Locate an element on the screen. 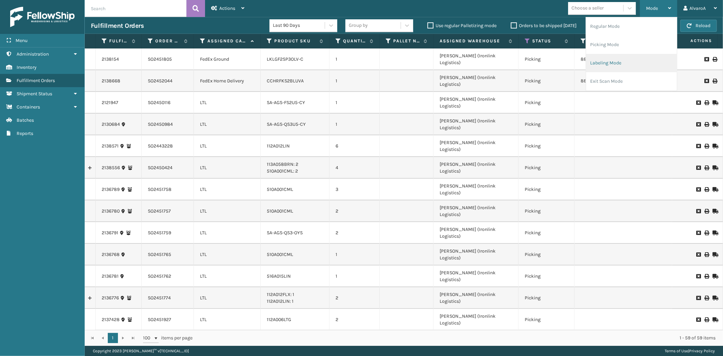  a: 2136768 is located at coordinates (111, 255).